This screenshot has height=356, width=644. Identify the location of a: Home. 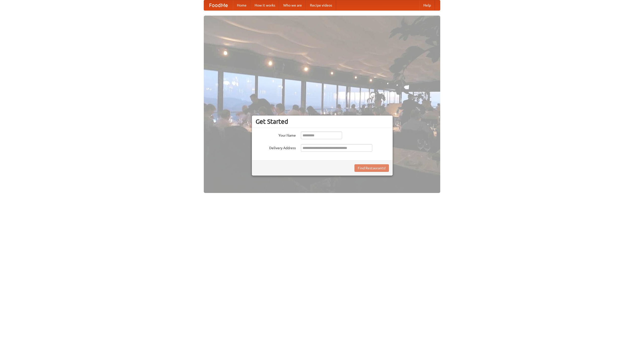
(242, 5).